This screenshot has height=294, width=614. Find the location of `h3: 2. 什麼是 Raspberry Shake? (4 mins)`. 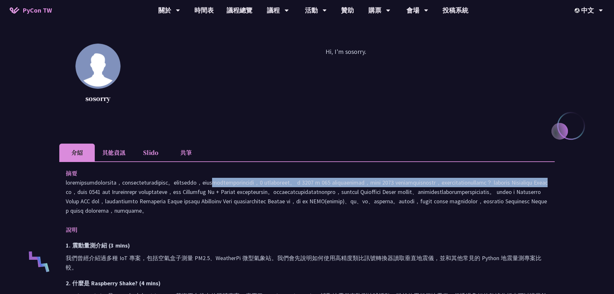

h3: 2. 什麼是 Raspberry Shake? (4 mins) is located at coordinates (307, 283).